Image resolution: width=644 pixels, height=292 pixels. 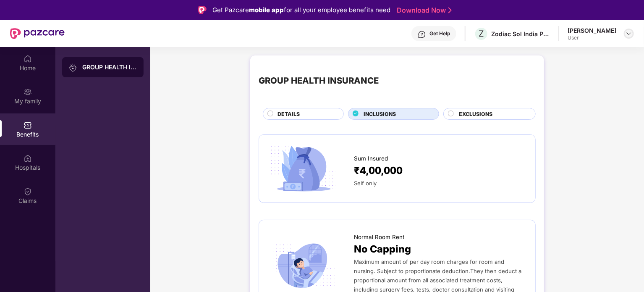 I want to click on span: Z, so click(x=481, y=34).